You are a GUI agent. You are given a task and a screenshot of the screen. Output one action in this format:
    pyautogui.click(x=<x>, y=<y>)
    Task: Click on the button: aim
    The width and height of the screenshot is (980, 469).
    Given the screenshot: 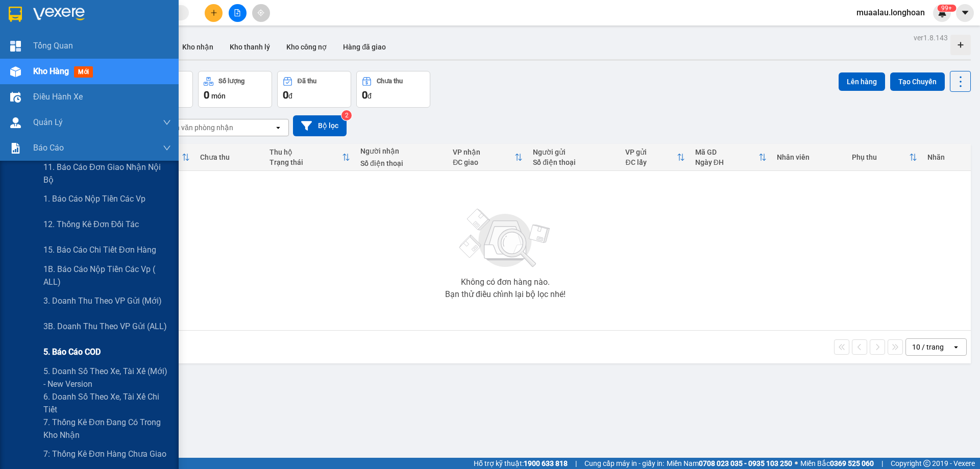 What is the action you would take?
    pyautogui.click(x=261, y=13)
    